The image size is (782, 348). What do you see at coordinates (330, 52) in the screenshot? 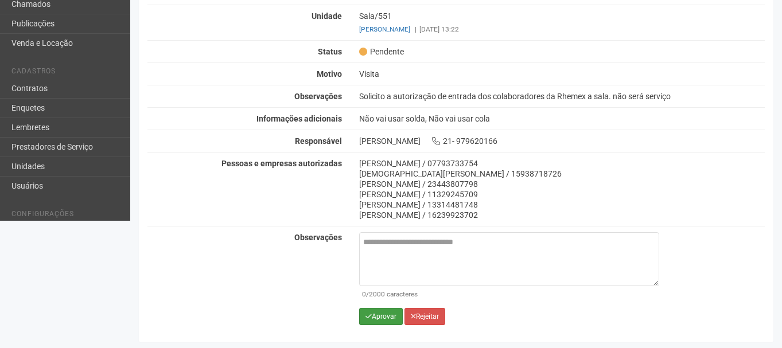
I see `strong: Status` at bounding box center [330, 52].